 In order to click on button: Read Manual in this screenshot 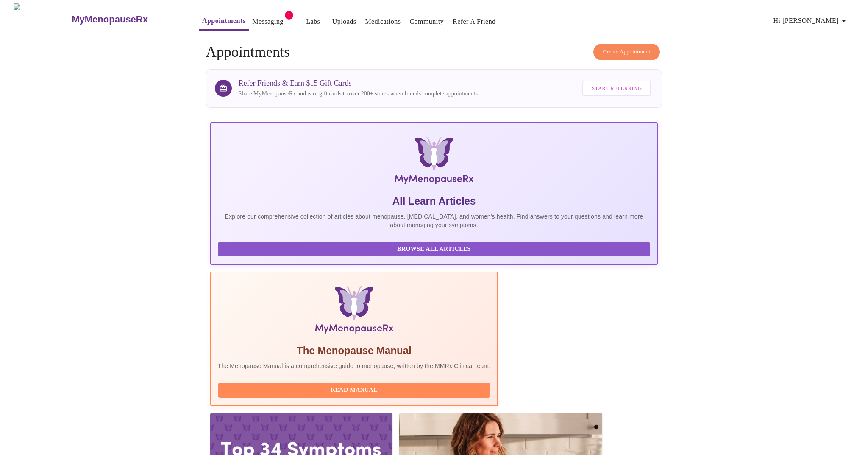, I will do `click(354, 389)`.